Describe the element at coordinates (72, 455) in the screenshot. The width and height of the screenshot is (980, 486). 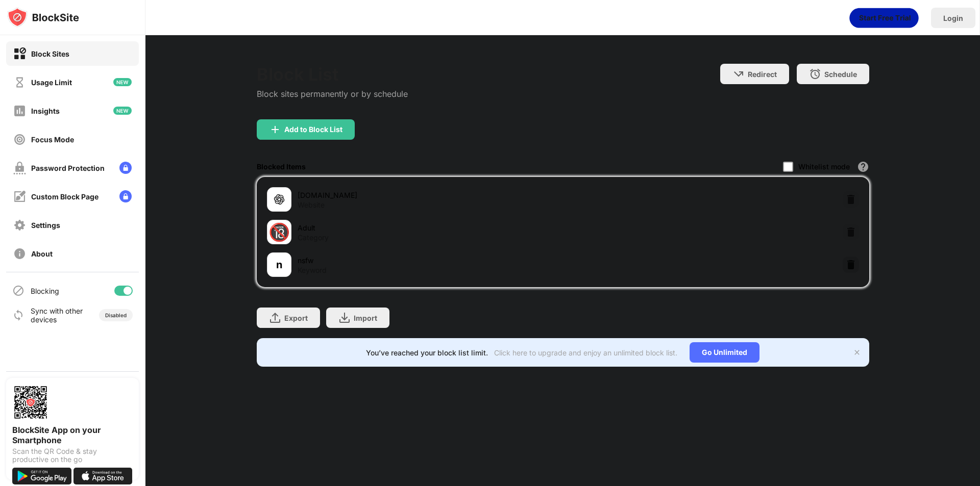
I see `div: Scan the QR Code & stay productive on the go` at that location.